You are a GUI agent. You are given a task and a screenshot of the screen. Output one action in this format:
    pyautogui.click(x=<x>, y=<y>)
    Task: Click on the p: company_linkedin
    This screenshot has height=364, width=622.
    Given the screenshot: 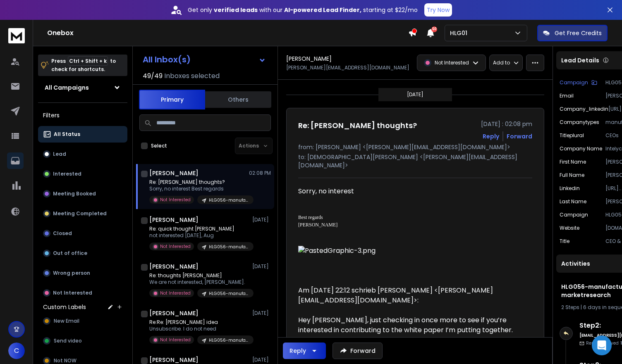 What is the action you would take?
    pyautogui.click(x=585, y=109)
    